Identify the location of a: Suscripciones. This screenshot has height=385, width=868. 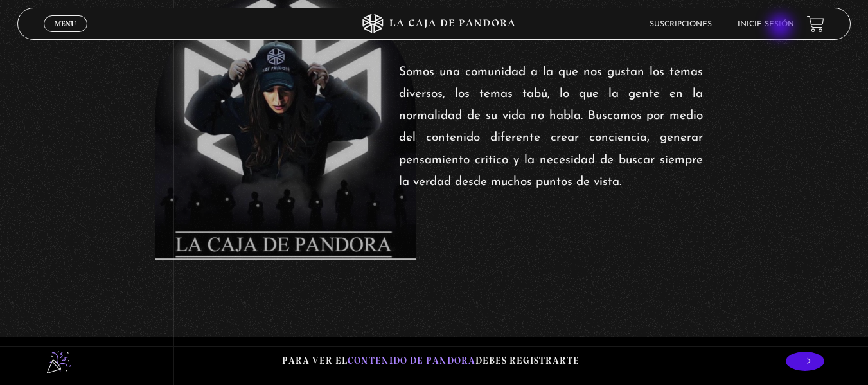
(680, 24).